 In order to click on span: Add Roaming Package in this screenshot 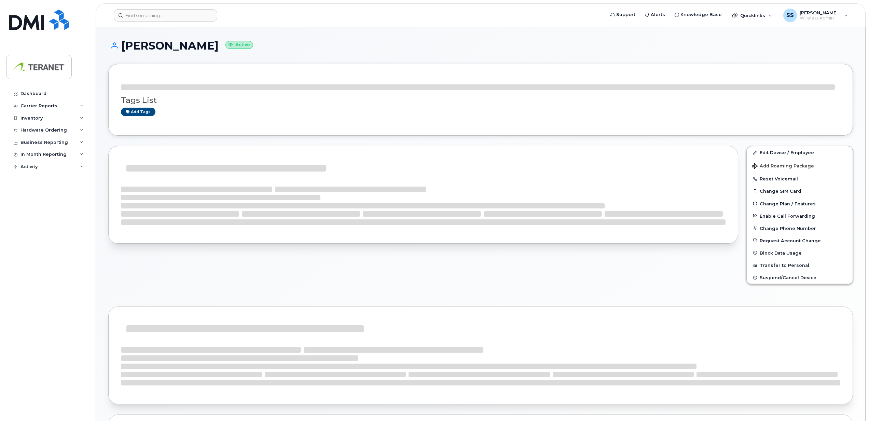, I will do `click(783, 166)`.